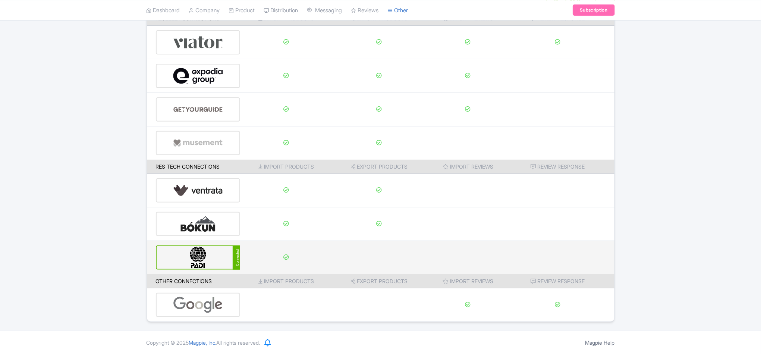 This screenshot has height=354, width=761. What do you see at coordinates (236, 257) in the screenshot?
I see `div: Connected` at bounding box center [236, 257].